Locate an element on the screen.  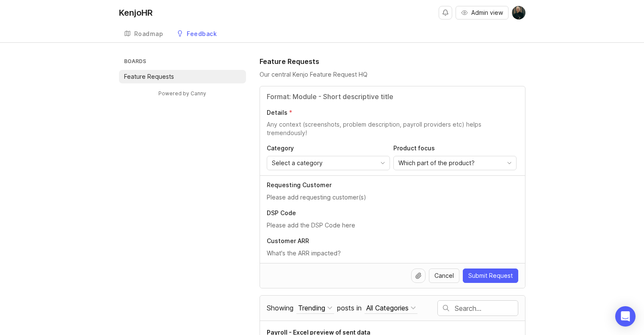
span: posts in is located at coordinates (350, 308).